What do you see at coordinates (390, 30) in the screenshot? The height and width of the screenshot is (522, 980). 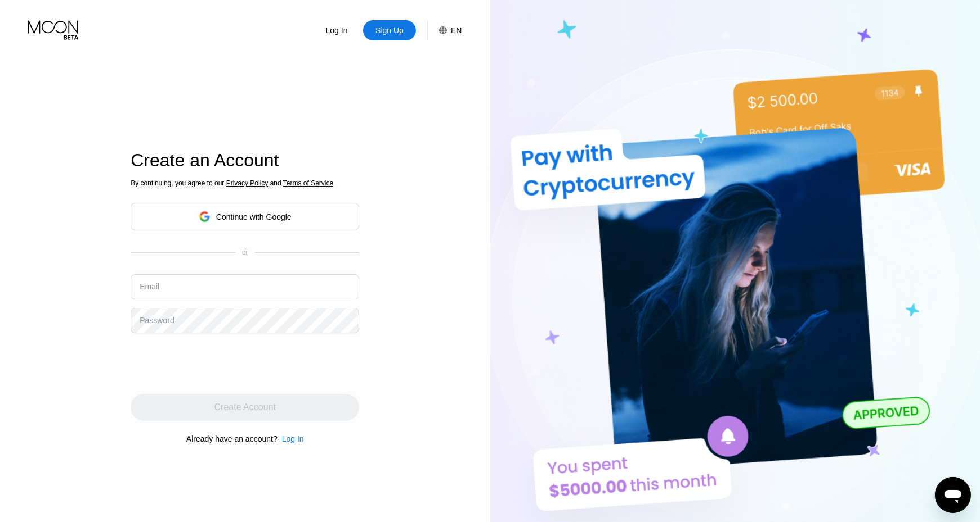 I see `div: Sign Up` at bounding box center [390, 30].